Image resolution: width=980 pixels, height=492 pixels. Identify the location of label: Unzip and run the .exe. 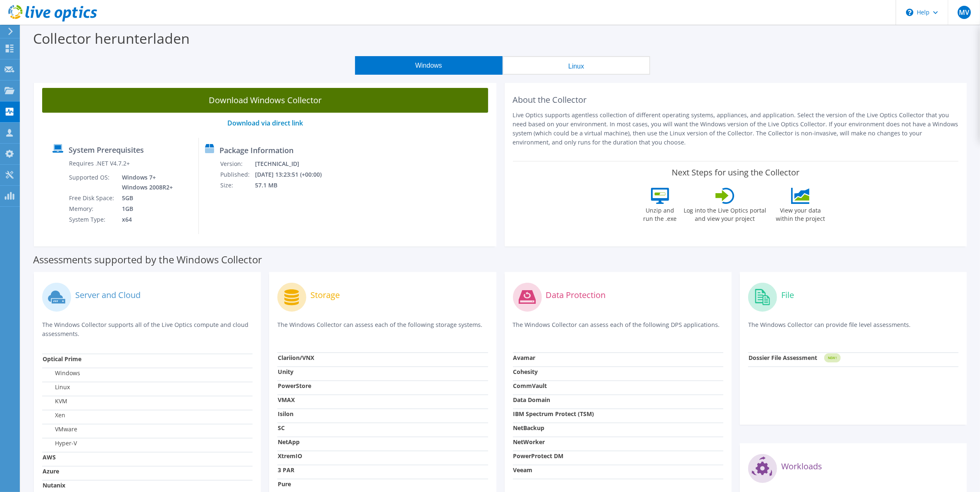
(660, 213).